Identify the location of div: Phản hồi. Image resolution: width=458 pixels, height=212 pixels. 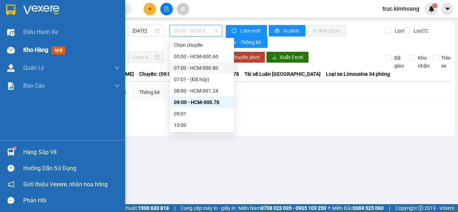
(72, 201).